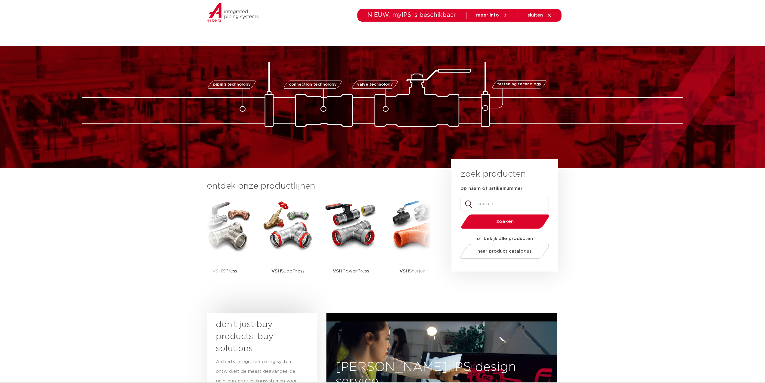  Describe the element at coordinates (425, 34) in the screenshot. I see `a: downloads` at that location.